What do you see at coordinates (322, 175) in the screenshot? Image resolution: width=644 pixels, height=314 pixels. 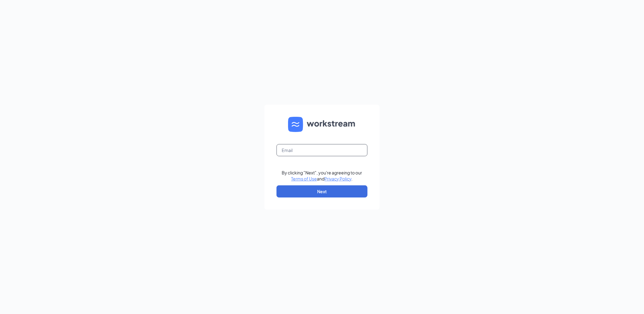 I see `div: By clicking "Next", you're agreeing to our and .` at bounding box center [322, 175].